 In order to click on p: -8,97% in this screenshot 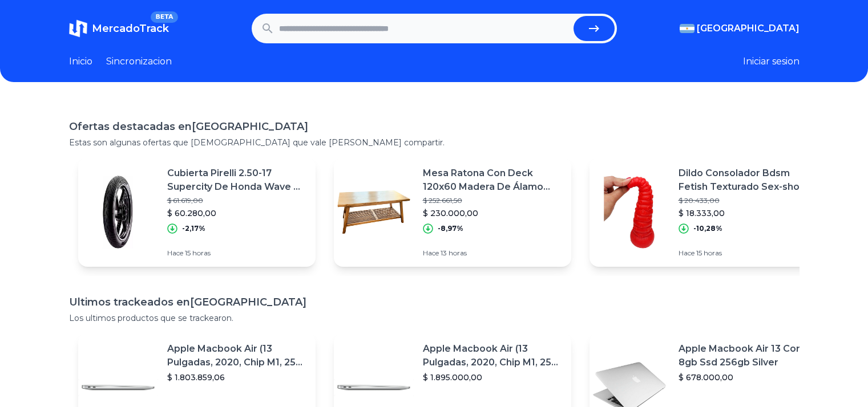, I will do `click(450, 228)`.